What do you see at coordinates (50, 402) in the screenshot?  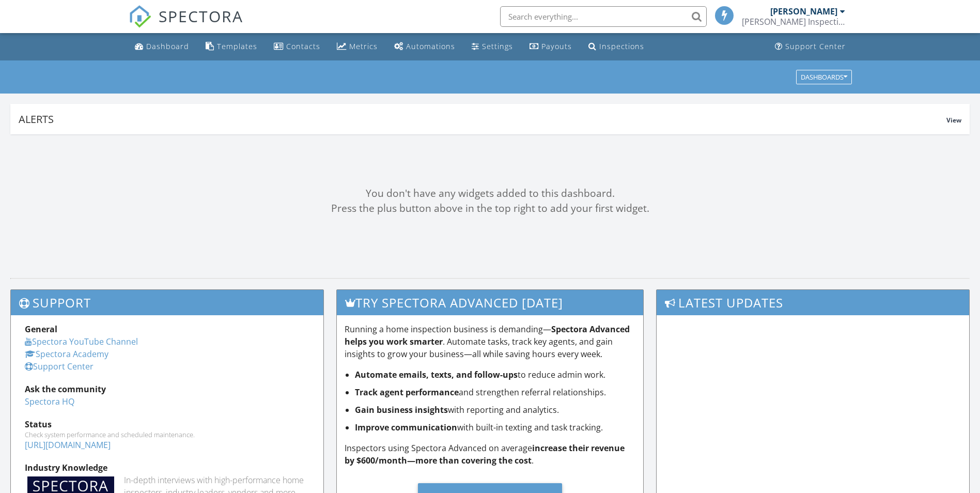 I see `a: Spectora HQ` at bounding box center [50, 402].